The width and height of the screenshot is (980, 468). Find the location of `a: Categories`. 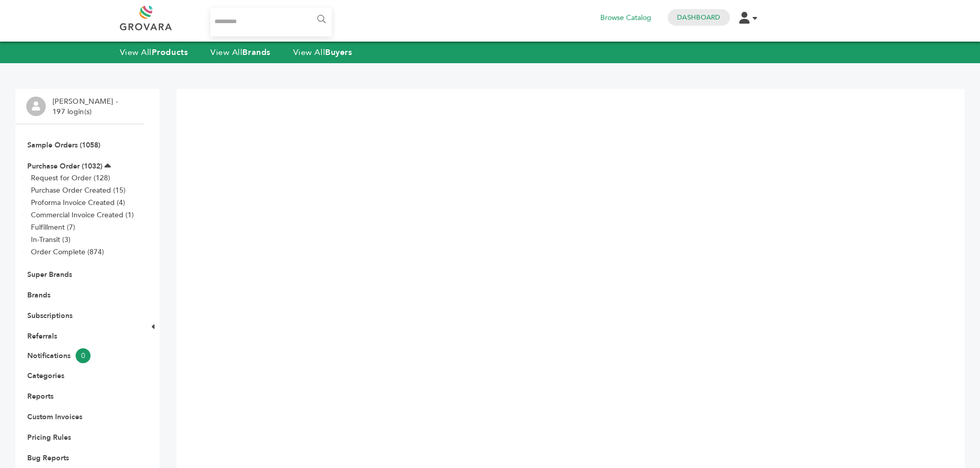

a: Categories is located at coordinates (46, 376).